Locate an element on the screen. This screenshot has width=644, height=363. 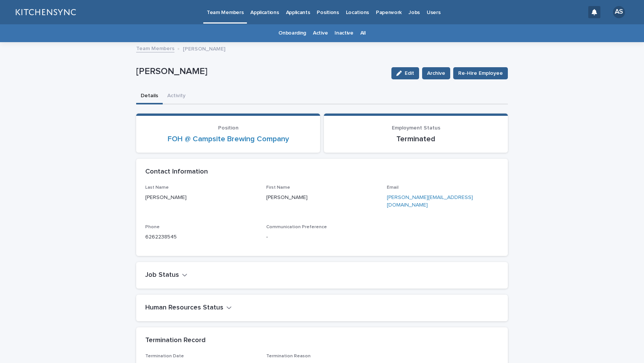
h2: Contact Information is located at coordinates (176, 172).